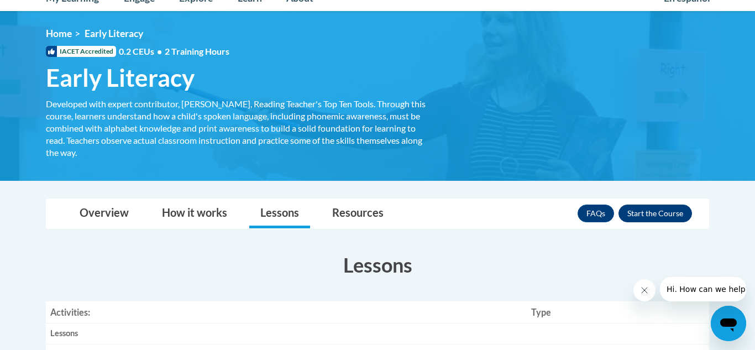  Describe the element at coordinates (174, 51) in the screenshot. I see `span: 0.2 CEUs` at that location.